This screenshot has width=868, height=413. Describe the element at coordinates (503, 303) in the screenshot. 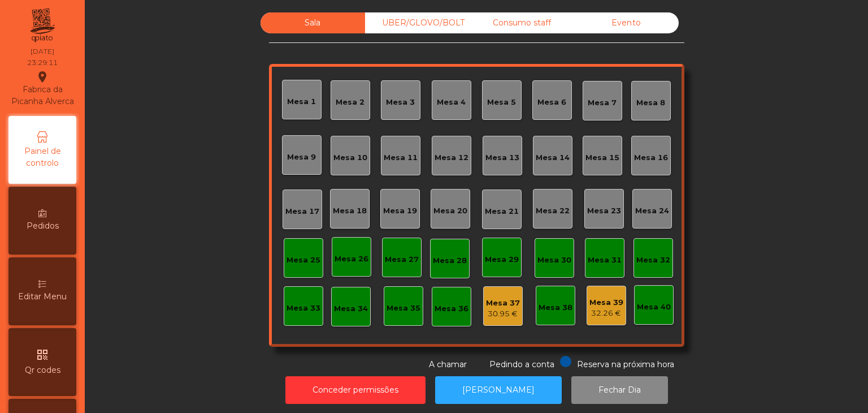

I see `div: Mesa 37` at that location.